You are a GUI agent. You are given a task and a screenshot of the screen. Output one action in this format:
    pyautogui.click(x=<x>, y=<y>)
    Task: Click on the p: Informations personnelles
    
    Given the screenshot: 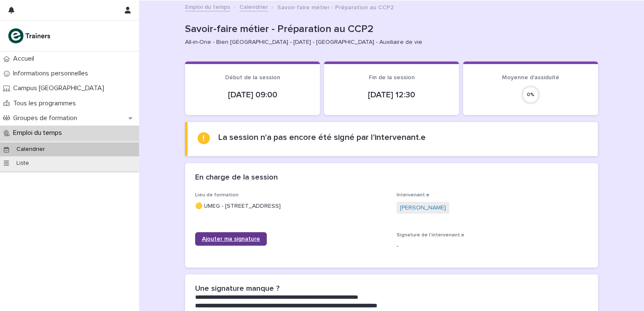 What is the action you would take?
    pyautogui.click(x=52, y=73)
    